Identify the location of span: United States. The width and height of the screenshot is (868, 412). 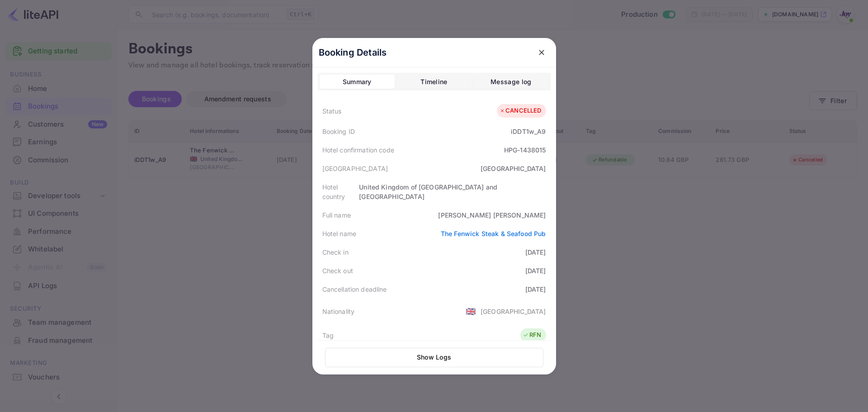
(471, 311).